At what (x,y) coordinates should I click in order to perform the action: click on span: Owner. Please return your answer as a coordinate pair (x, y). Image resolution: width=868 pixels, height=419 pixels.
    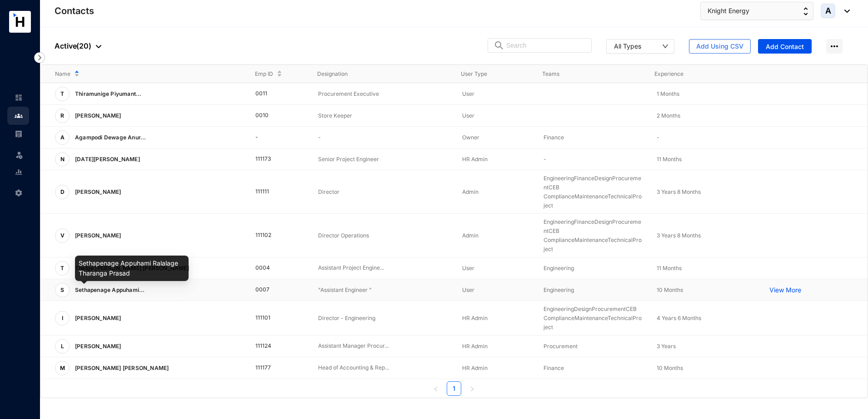
    Looking at the image, I should click on (471, 137).